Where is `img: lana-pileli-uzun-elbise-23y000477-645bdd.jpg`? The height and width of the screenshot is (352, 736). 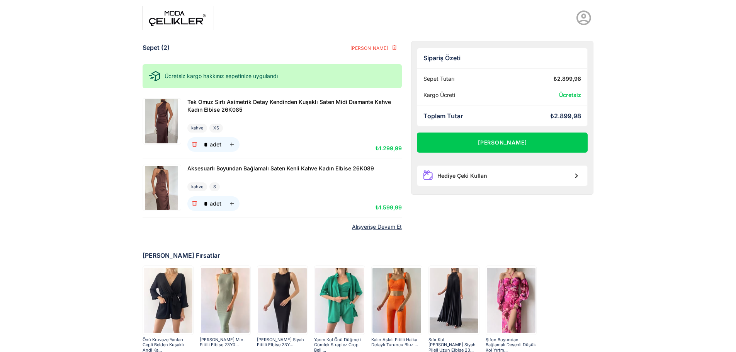 img: lana-pileli-uzun-elbise-23y000477-645bdd.jpg is located at coordinates (454, 300).